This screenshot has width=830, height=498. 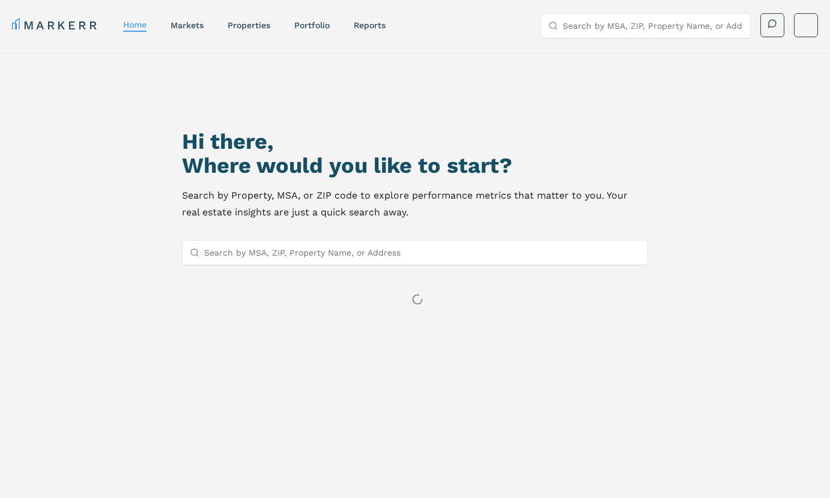 I want to click on h2: Where would you like to start?, so click(x=414, y=166).